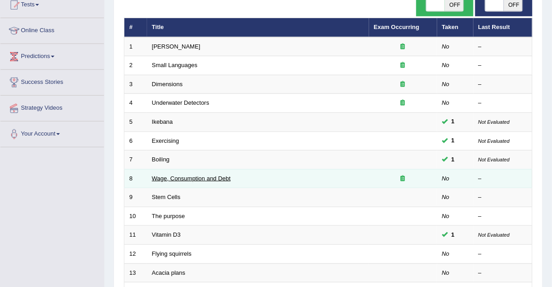 This screenshot has width=552, height=287. What do you see at coordinates (136, 141) in the screenshot?
I see `td: 6` at bounding box center [136, 141].